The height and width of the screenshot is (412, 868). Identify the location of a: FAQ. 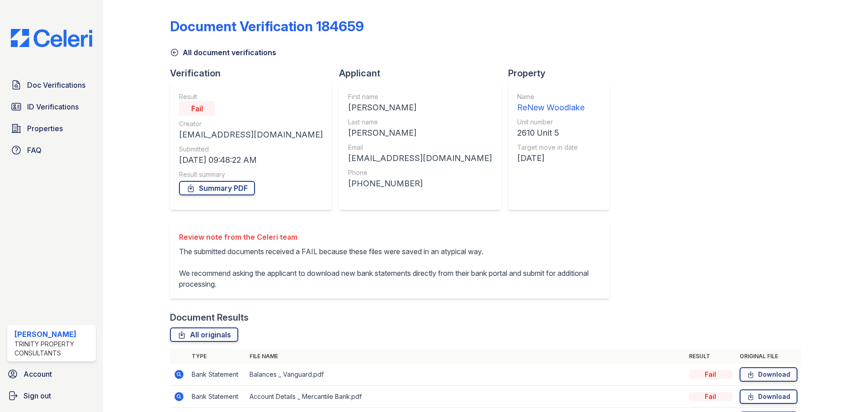
(51, 150).